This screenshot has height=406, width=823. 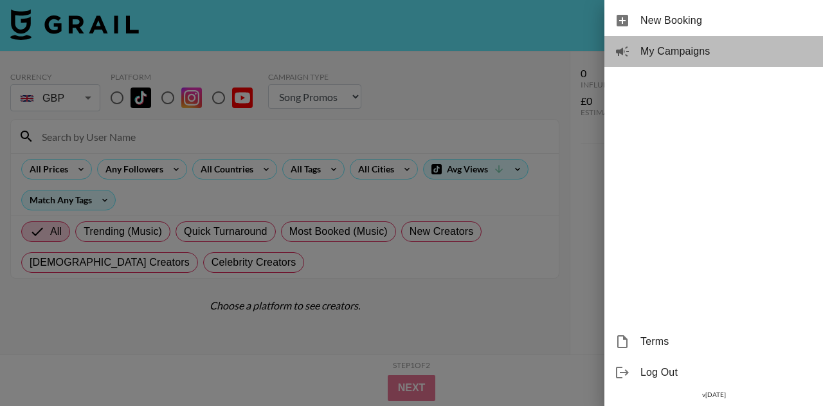 What do you see at coordinates (714, 341) in the screenshot?
I see `div: Terms` at bounding box center [714, 341].